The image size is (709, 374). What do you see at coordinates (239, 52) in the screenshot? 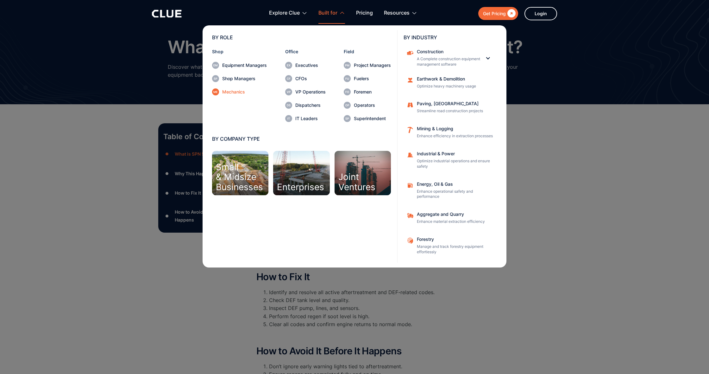
I see `div: Shop` at bounding box center [239, 52].